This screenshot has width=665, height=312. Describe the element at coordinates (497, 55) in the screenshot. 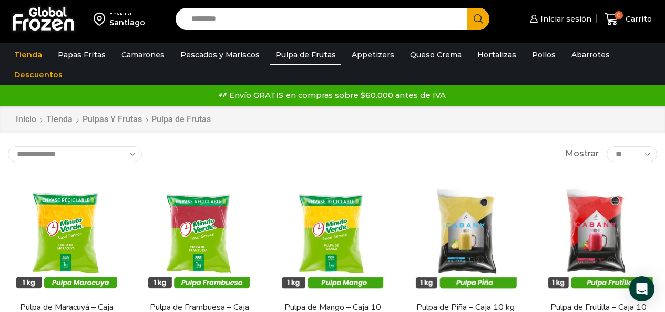

I see `a: Hortalizas` at that location.